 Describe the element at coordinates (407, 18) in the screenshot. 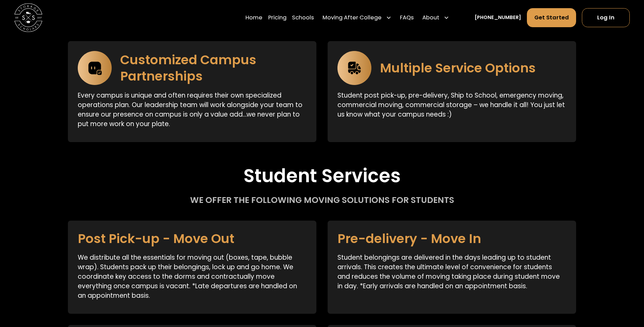

I see `a: FAQs` at that location.